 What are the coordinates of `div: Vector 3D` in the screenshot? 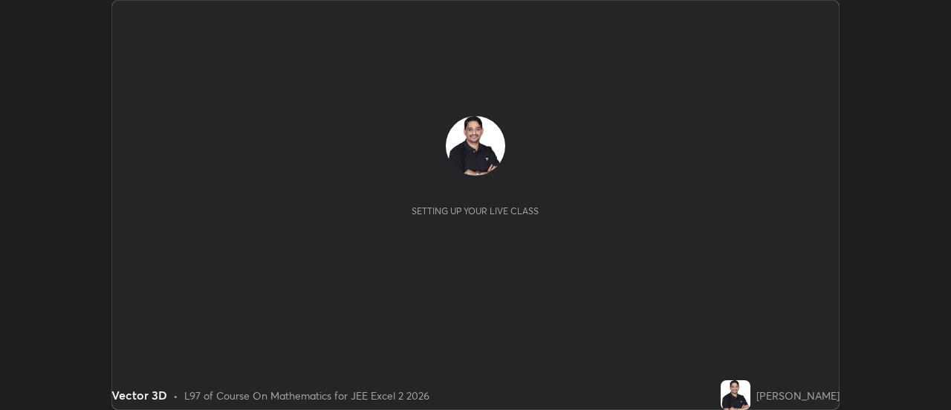 It's located at (139, 395).